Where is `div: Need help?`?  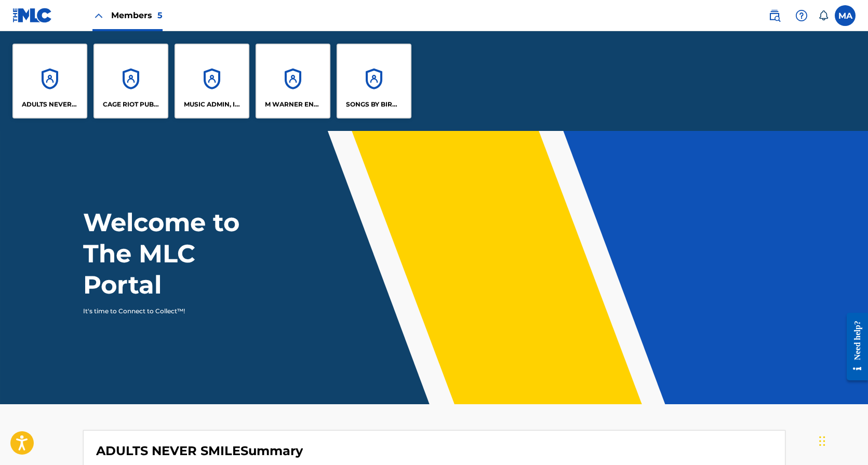 div: Need help? is located at coordinates (18, 36).